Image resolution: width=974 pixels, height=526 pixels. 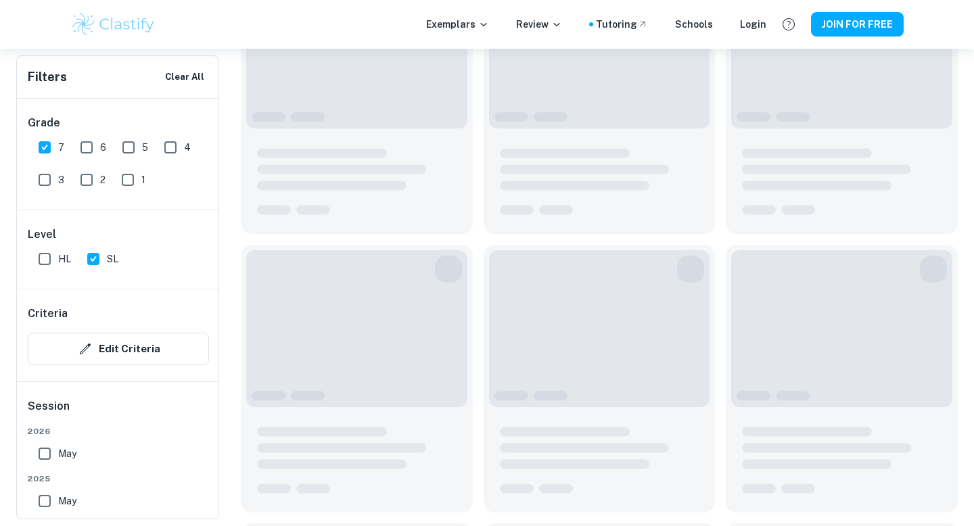 What do you see at coordinates (118, 235) in the screenshot?
I see `h6: Level` at bounding box center [118, 235].